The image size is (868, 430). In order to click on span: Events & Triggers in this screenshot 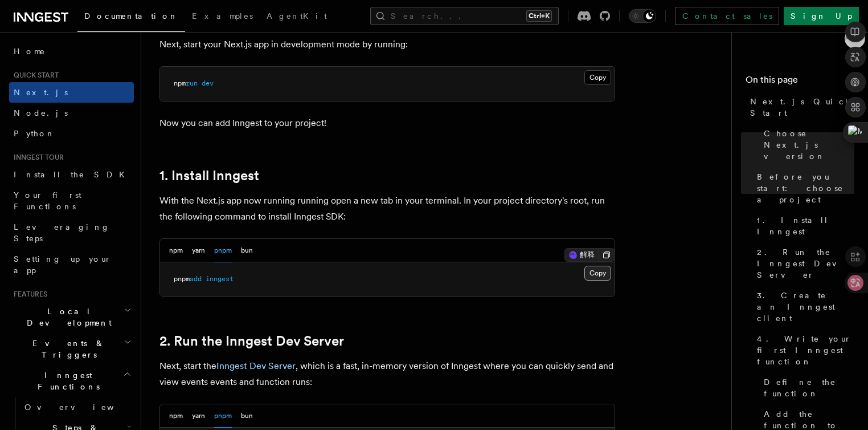, I will do `click(66, 349)`.